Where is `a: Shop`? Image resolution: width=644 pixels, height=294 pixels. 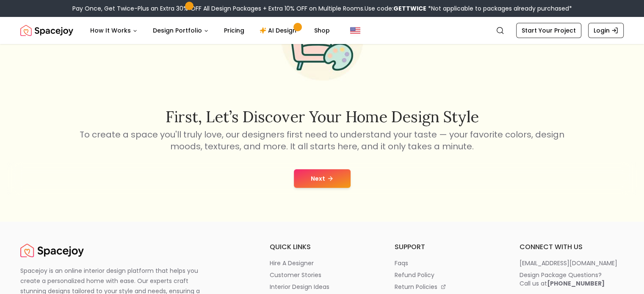
a: Shop is located at coordinates (322, 30).